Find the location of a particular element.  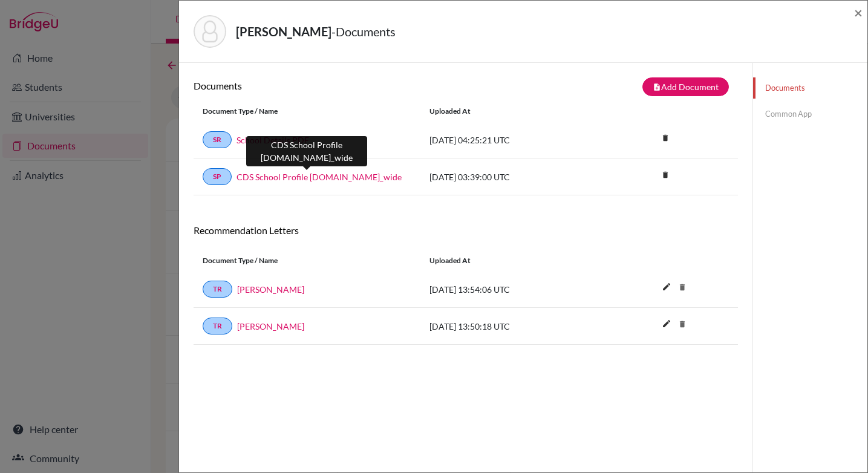

h6: Documents is located at coordinates (330, 86).